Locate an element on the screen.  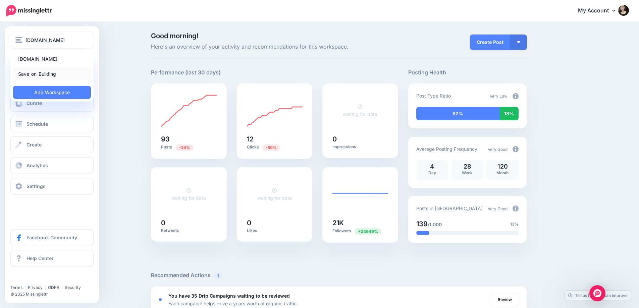
span: Month is located at coordinates (502, 173).